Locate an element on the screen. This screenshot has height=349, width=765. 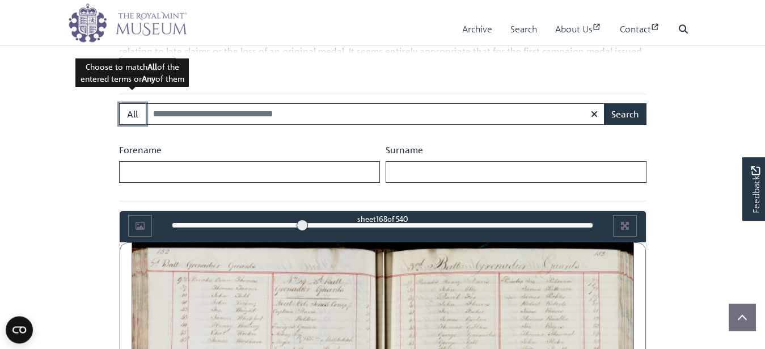
button: Scroll to top is located at coordinates (743, 317).